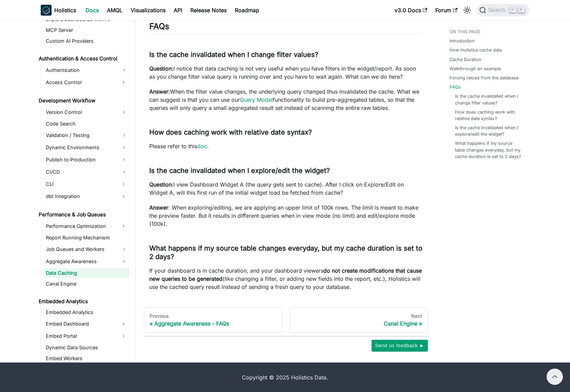 This screenshot has height=392, width=570. I want to click on a: doc, so click(202, 146).